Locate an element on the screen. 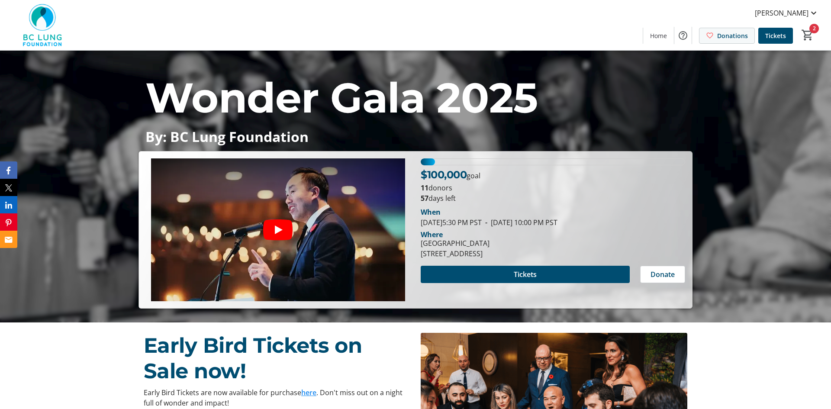 The width and height of the screenshot is (831, 409). p: goal is located at coordinates (450, 175).